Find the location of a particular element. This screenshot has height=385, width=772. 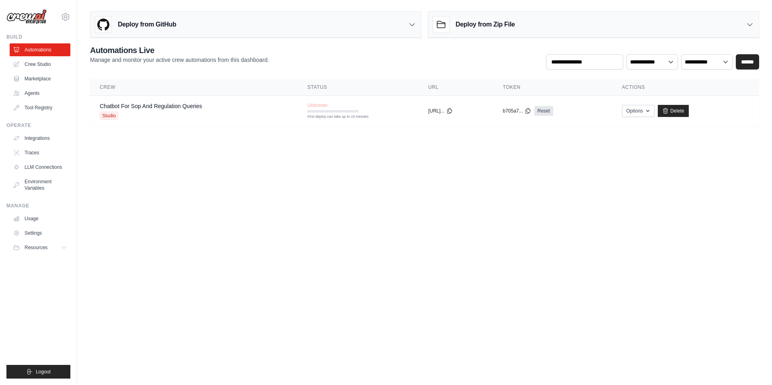

a: Usage is located at coordinates (40, 219).